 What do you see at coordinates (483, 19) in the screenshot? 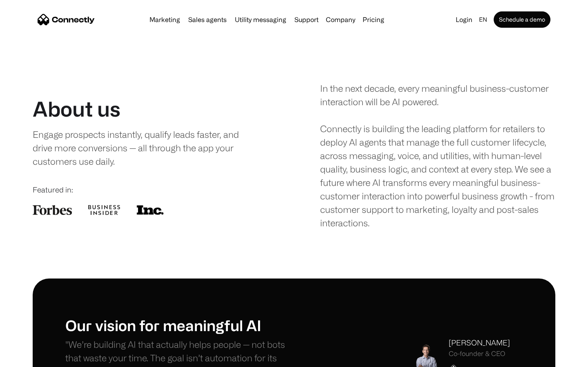
I see `div: en` at bounding box center [483, 19].